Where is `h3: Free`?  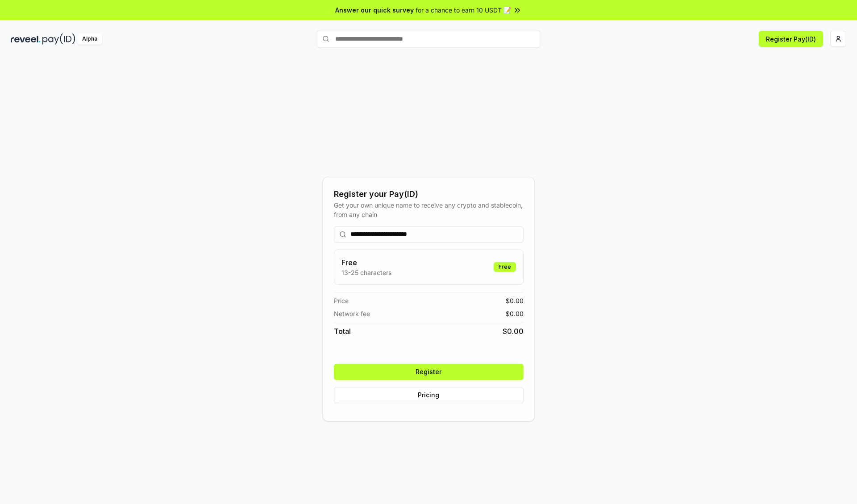
h3: Free is located at coordinates (367, 263).